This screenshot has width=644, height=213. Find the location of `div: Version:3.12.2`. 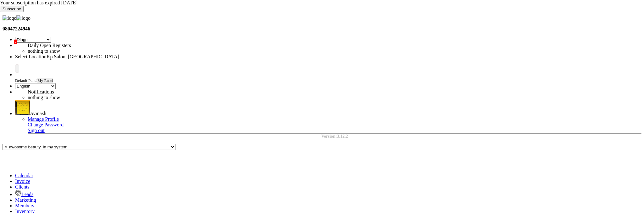

div: Version:3.12.2 is located at coordinates (334, 136).